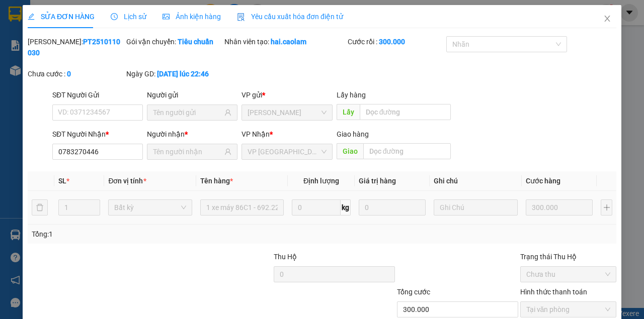  I want to click on span: Lấy, so click(347, 112).